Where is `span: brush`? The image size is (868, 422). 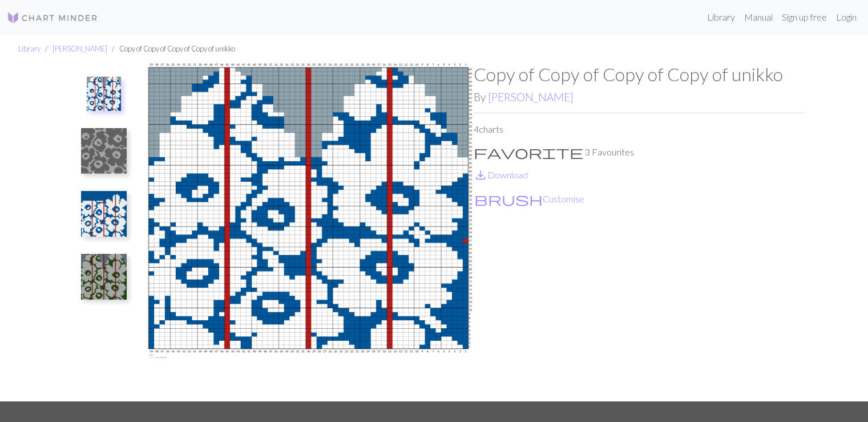 span: brush is located at coordinates (509, 198).